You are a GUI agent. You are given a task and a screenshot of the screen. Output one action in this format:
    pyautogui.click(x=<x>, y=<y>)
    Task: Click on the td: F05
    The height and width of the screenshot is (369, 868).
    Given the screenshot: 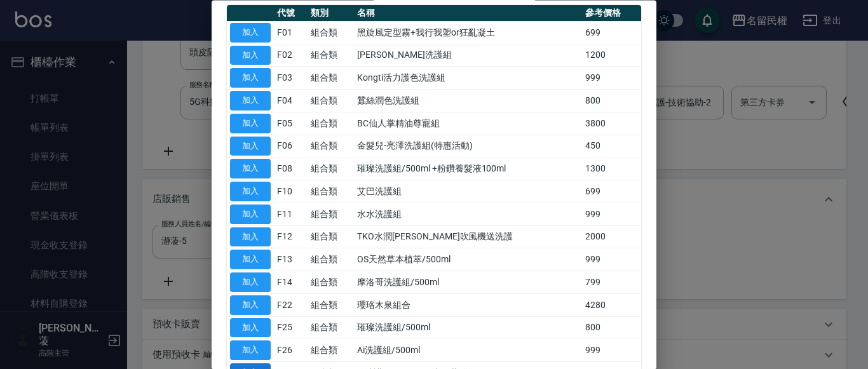 What is the action you would take?
    pyautogui.click(x=290, y=124)
    